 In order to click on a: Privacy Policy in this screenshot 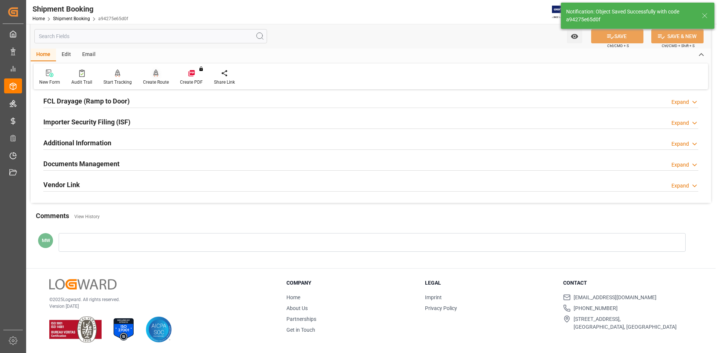, I will do `click(441, 308)`.